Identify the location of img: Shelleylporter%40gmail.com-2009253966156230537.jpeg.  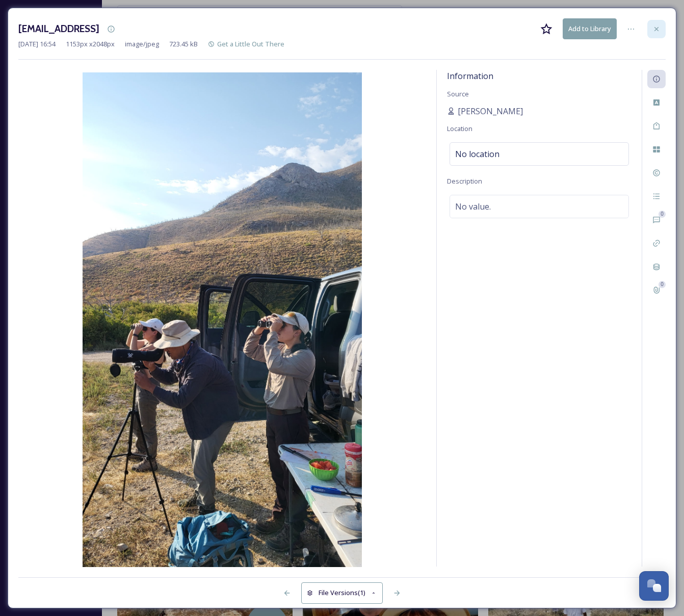
(222, 321).